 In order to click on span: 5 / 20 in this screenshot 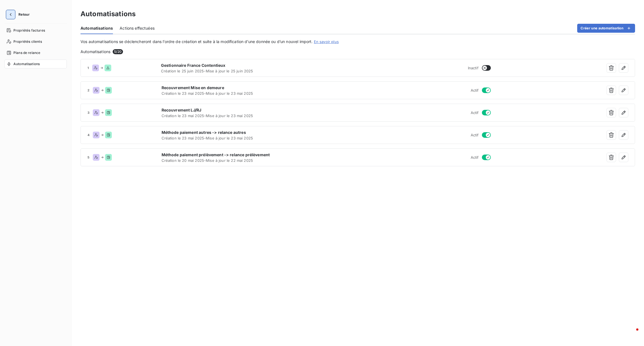, I will do `click(117, 52)`.